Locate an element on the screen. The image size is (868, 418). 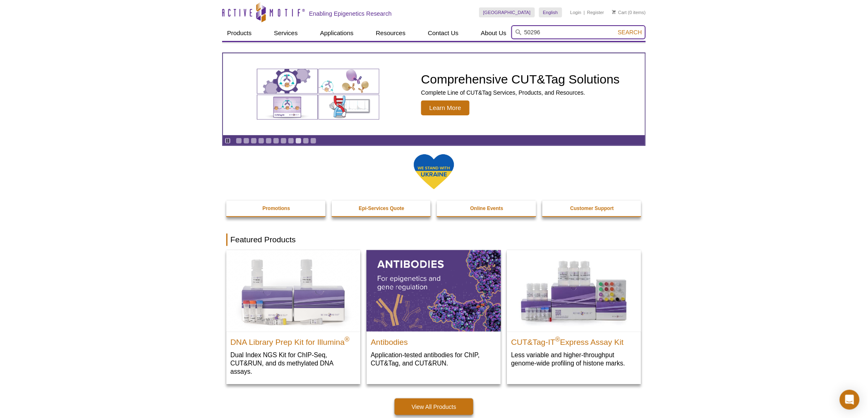
a: All Antibodies Antibodies Application-tested antibodies for ChIP, CUT&Tag, and CUT&RUN. is located at coordinates (434, 313).